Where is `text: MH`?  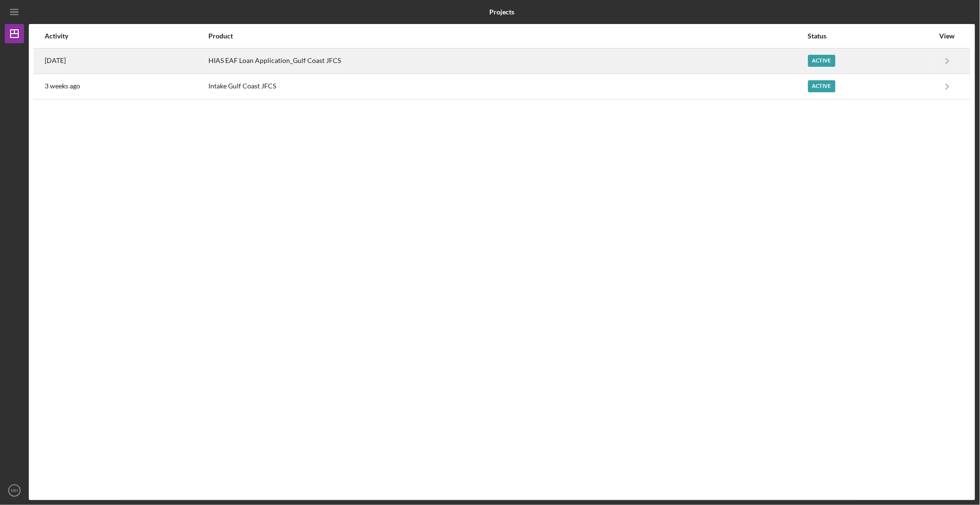
text: MH is located at coordinates (14, 490).